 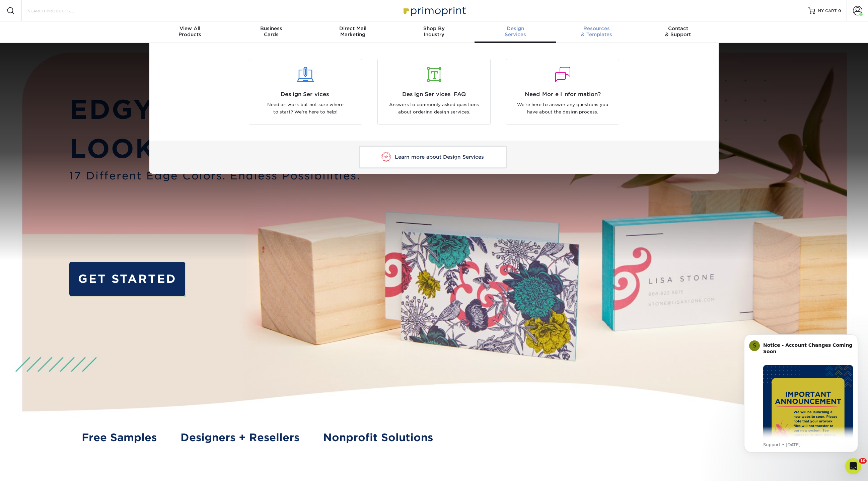 What do you see at coordinates (67, 69) in the screenshot?
I see `div: message notification from Support, 1w ago. Notice - Account Changes Coming Soon ​ Past Order File...` at bounding box center [67, 69].